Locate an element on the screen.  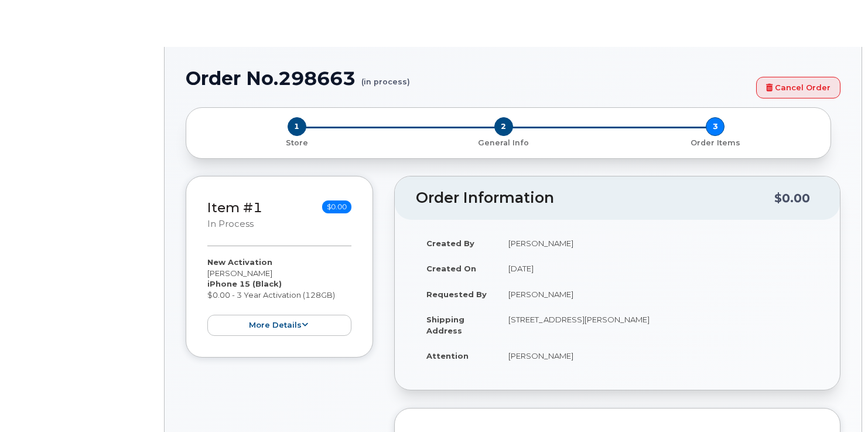
a: Item #1 is located at coordinates (235, 207).